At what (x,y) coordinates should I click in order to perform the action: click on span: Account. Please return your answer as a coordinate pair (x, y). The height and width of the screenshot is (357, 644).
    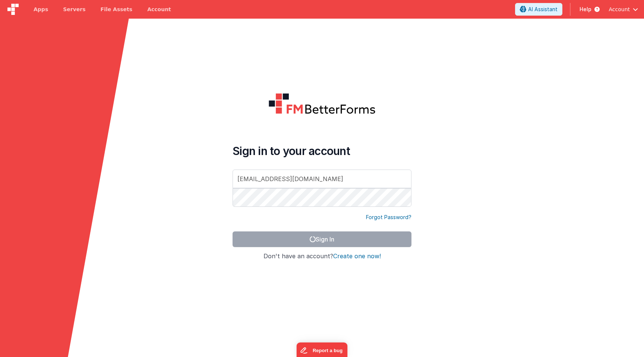
    Looking at the image, I should click on (619, 10).